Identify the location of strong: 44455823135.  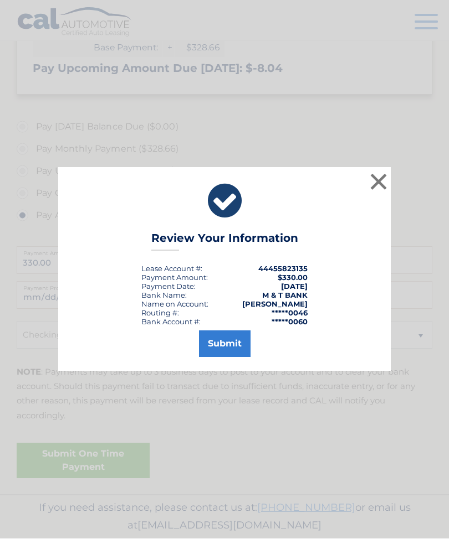
(282, 269).